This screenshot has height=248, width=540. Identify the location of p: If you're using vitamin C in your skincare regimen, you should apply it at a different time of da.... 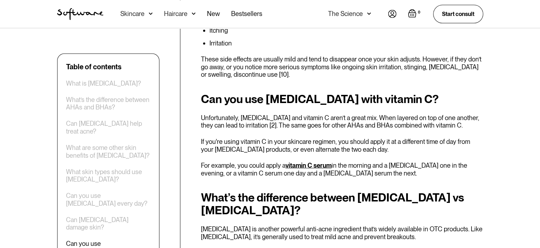
(342, 145).